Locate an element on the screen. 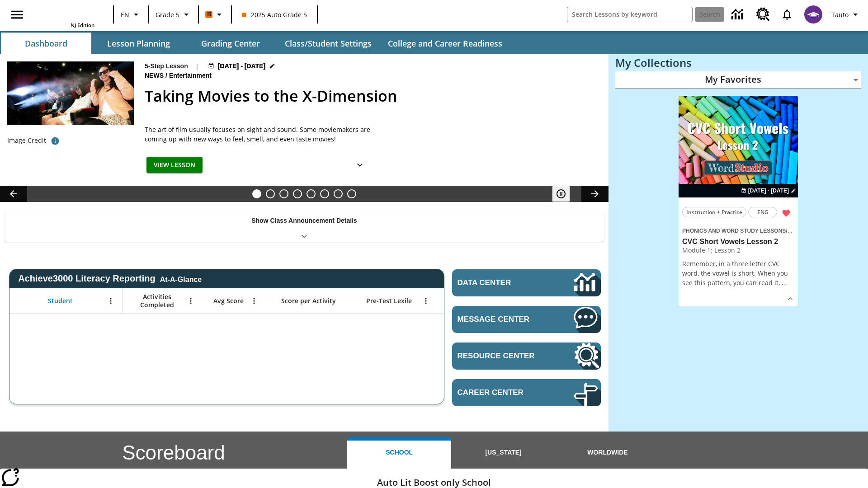  p: Image Credit is located at coordinates (27, 141).